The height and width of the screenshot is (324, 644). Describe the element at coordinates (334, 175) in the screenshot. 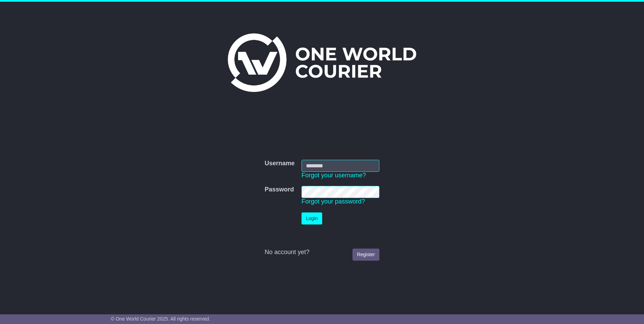

I see `a: Forgot your username?` at that location.